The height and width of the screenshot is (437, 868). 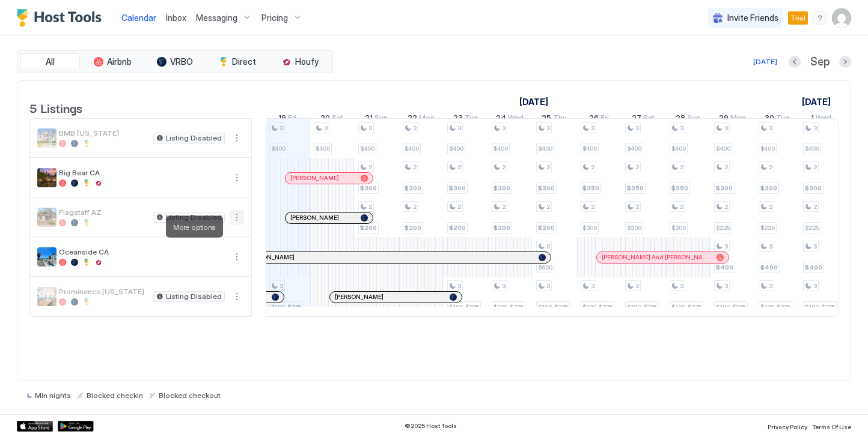 I want to click on span: 27, so click(x=636, y=119).